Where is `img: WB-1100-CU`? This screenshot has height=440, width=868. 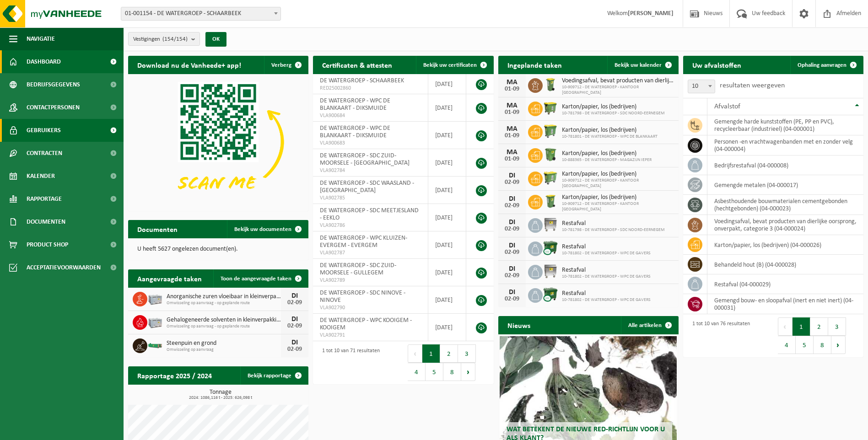
img: WB-1100-CU is located at coordinates (551, 295).